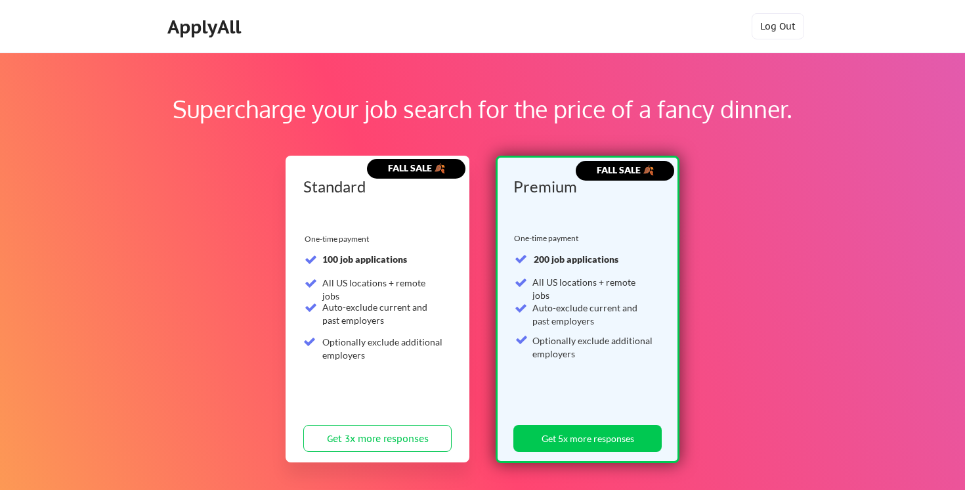  I want to click on button: Log Out, so click(778, 26).